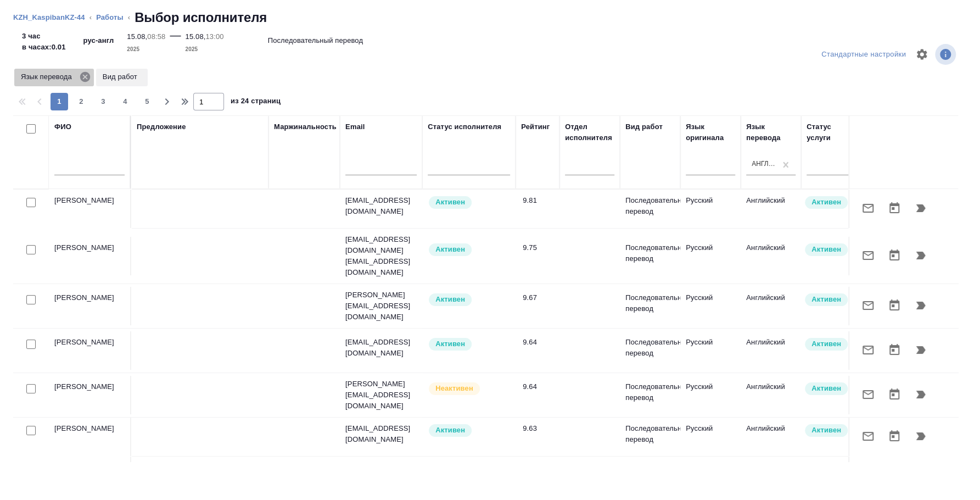 The width and height of the screenshot is (980, 500). I want to click on span: 2, so click(81, 102).